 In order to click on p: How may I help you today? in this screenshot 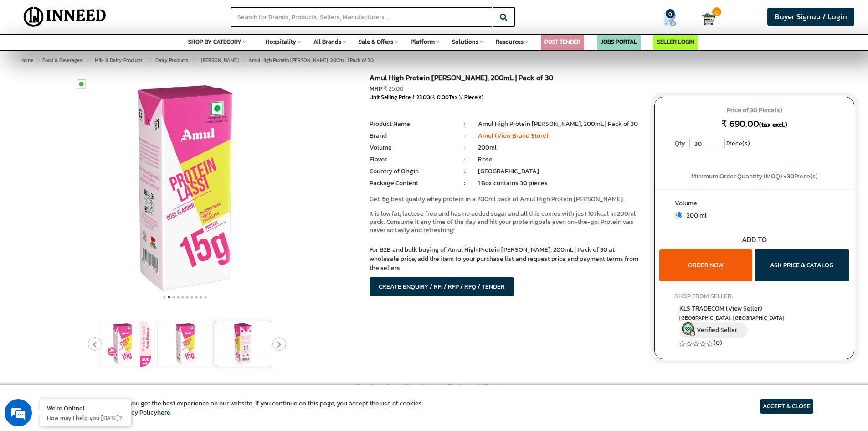, I will do `click(85, 417)`.